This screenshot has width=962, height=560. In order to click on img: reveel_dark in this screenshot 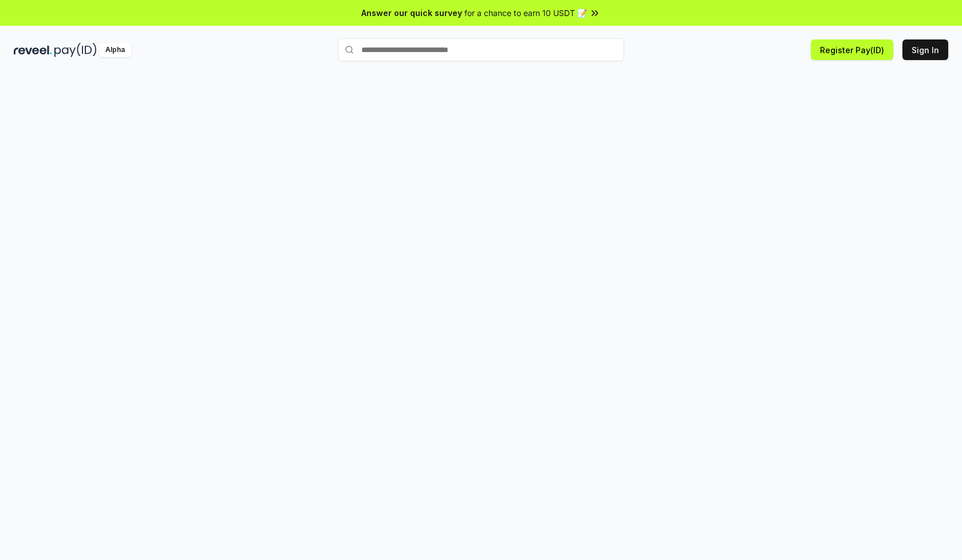, I will do `click(33, 50)`.